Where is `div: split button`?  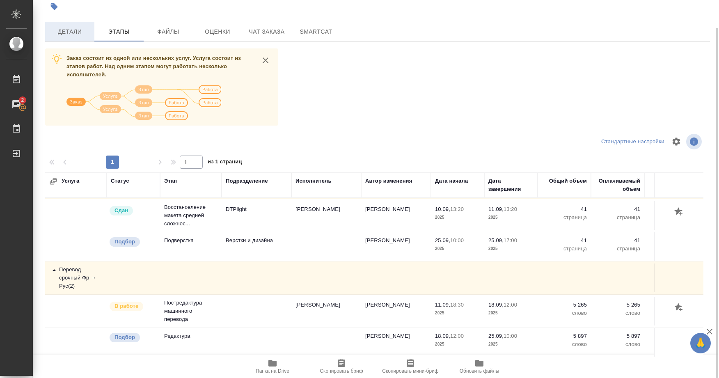 div: split button is located at coordinates (633, 142).